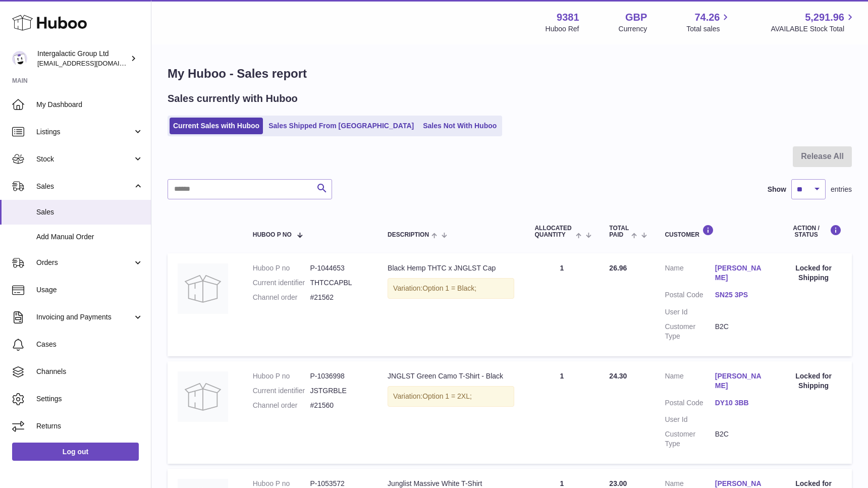  Describe the element at coordinates (451, 268) in the screenshot. I see `div: Black Hemp THTC x JNGLST Cap` at that location.